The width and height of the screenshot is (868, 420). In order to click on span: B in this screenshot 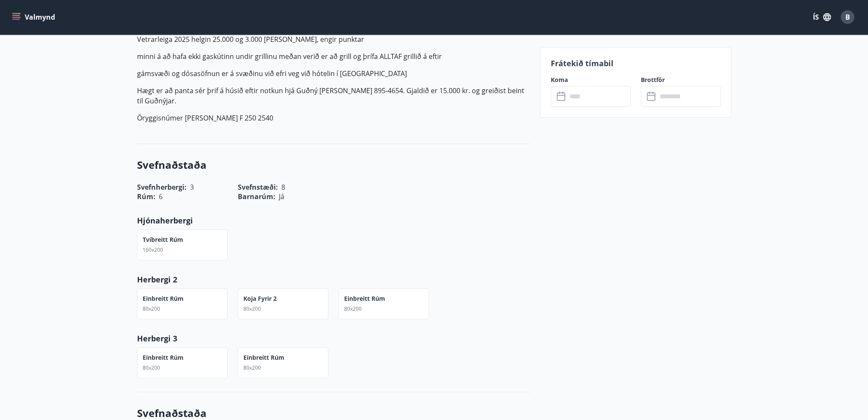, I will do `click(847, 17)`.